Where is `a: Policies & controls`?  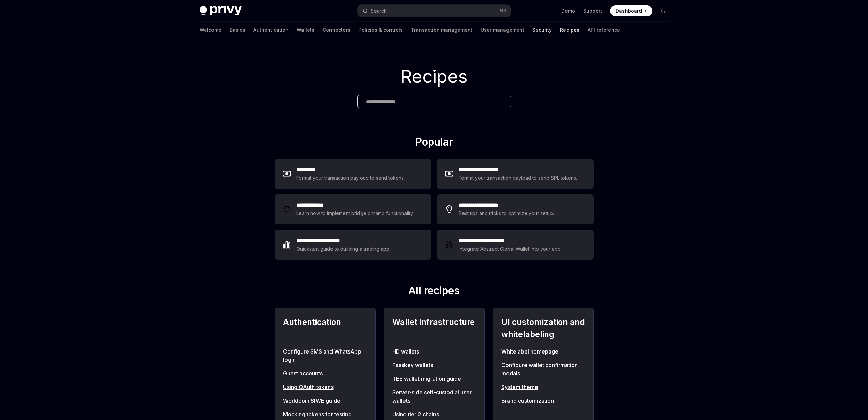
a: Policies & controls is located at coordinates (381, 30).